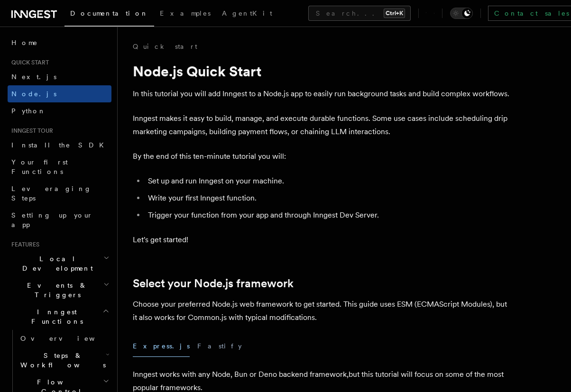 The image size is (571, 392). I want to click on button: Local Development, so click(59, 264).